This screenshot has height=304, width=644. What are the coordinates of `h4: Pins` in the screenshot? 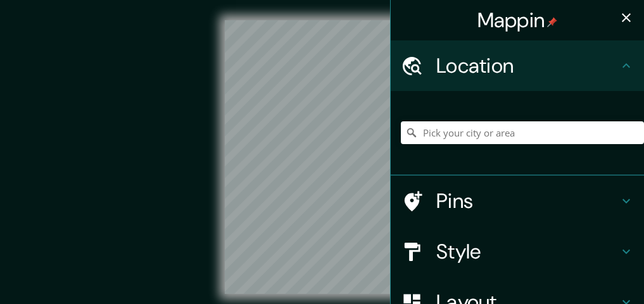 It's located at (527, 201).